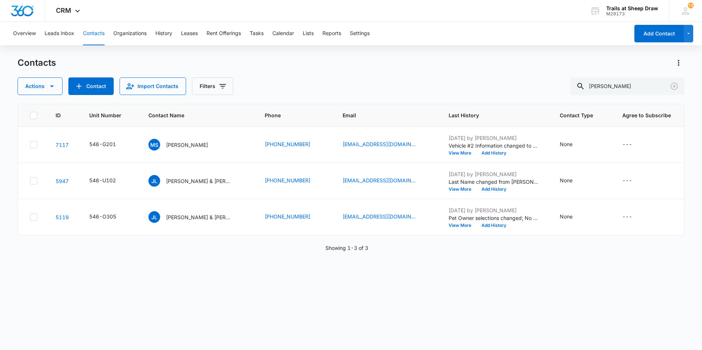 This screenshot has height=350, width=702. What do you see at coordinates (627, 86) in the screenshot?
I see `input: Search Contacts` at bounding box center [627, 86].